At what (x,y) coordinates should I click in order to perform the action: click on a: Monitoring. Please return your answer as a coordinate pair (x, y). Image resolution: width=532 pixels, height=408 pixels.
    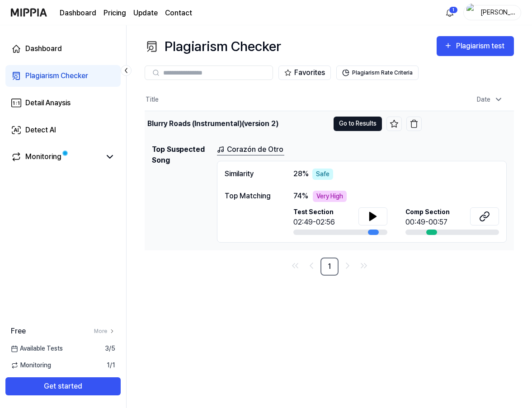
    Looking at the image, I should click on (56, 157).